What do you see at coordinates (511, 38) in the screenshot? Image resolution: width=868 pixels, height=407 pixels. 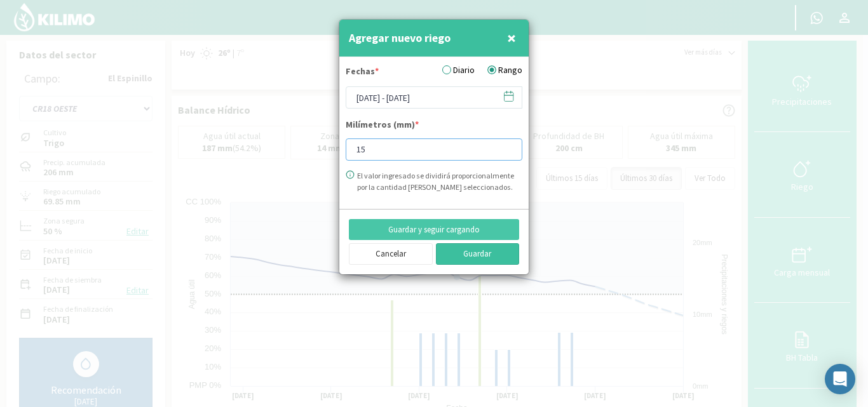 I see `button: Close` at bounding box center [511, 38].